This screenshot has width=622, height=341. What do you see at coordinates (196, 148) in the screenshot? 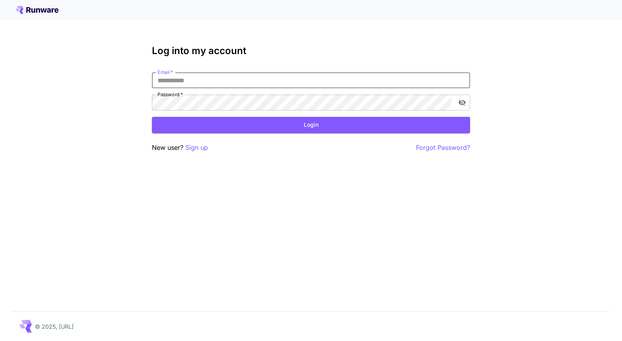
I see `button: Sign up` at bounding box center [196, 148].